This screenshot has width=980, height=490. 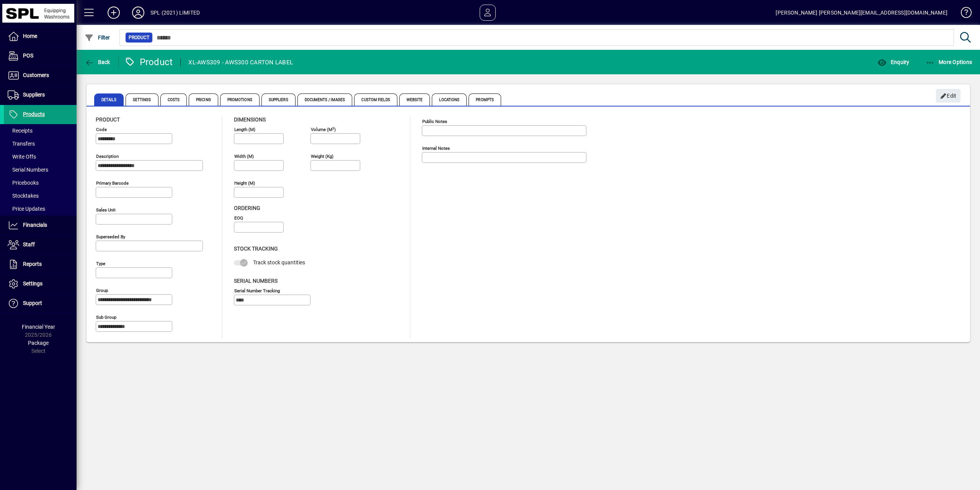 I want to click on span: Products, so click(x=34, y=114).